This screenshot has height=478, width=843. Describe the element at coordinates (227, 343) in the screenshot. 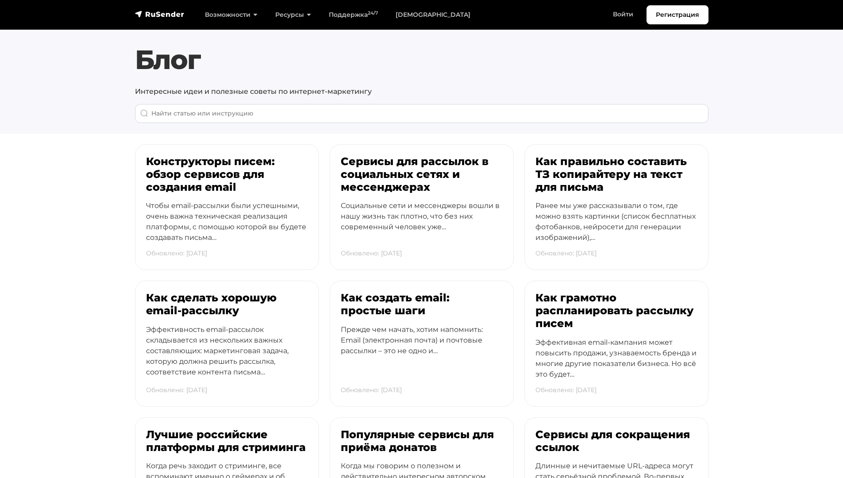

I see `a: Как сделать хорошую email-рассылку Эффективность email-рассылок складывается из нескольких важных...` at that location.